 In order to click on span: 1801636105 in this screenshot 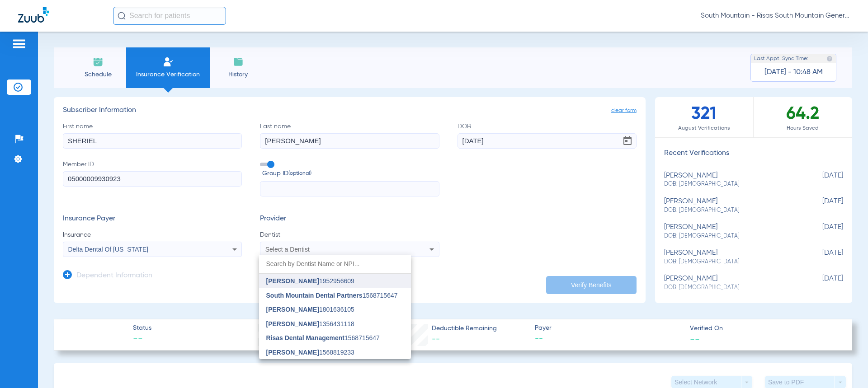, I will do `click(310, 309)`.